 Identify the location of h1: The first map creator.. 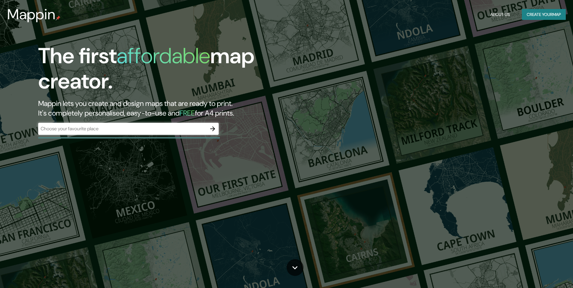
(181, 71).